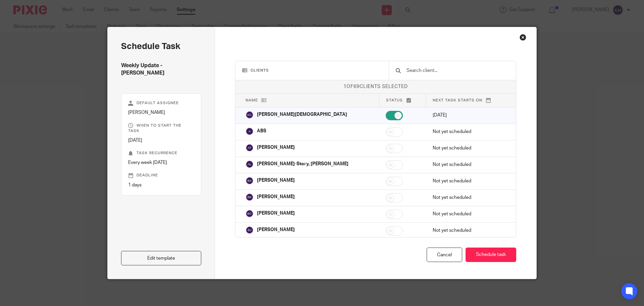 This screenshot has height=306, width=644. What do you see at coordinates (161, 258) in the screenshot?
I see `a: Edit template` at bounding box center [161, 258].